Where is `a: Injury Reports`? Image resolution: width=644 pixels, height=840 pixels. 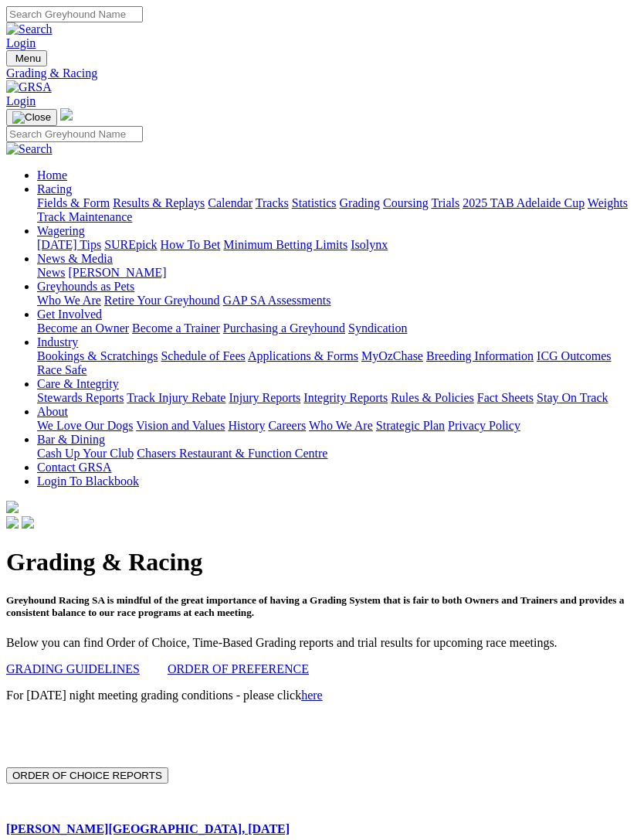 a: Injury Reports is located at coordinates (265, 397).